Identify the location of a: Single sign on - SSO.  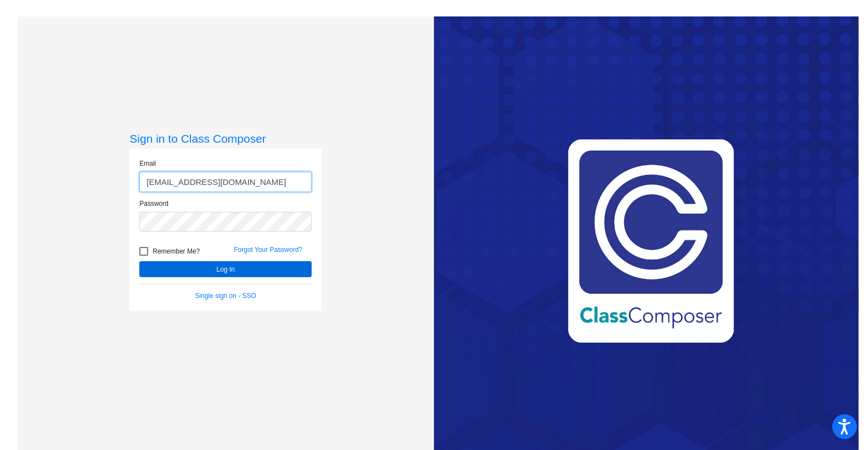
(226, 296).